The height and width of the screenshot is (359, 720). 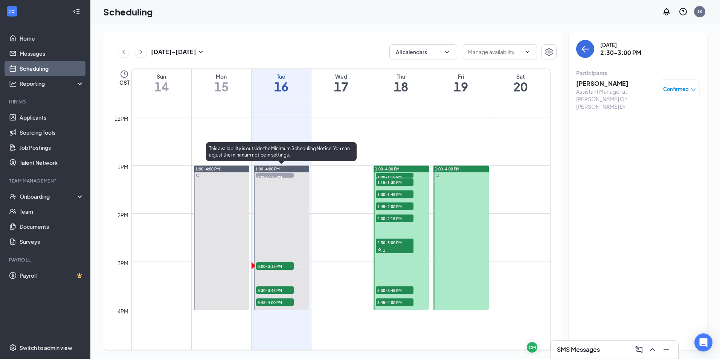 I want to click on div: Payroll, so click(x=46, y=260).